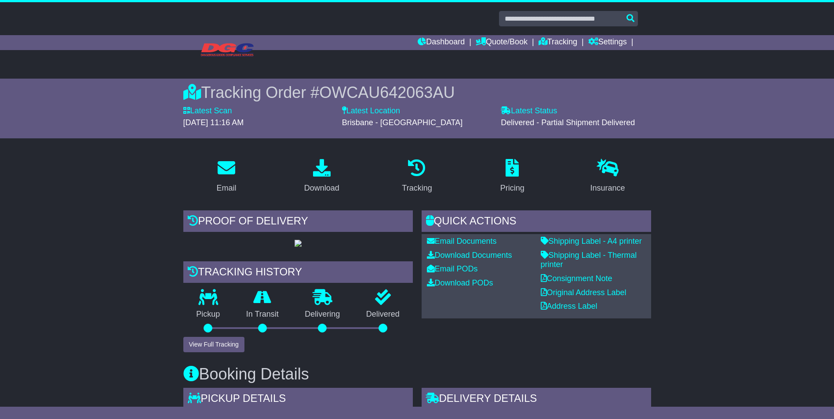 Image resolution: width=834 pixels, height=419 pixels. Describe the element at coordinates (567, 123) in the screenshot. I see `span: Delivered - Partial Shipment Delivered` at that location.